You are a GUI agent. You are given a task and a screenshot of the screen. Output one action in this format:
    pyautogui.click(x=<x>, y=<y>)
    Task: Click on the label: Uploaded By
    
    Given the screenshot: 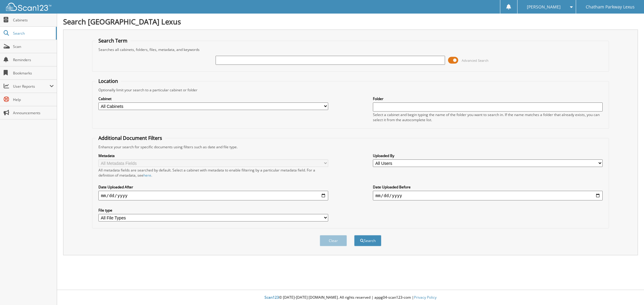 What is the action you would take?
    pyautogui.click(x=488, y=156)
    